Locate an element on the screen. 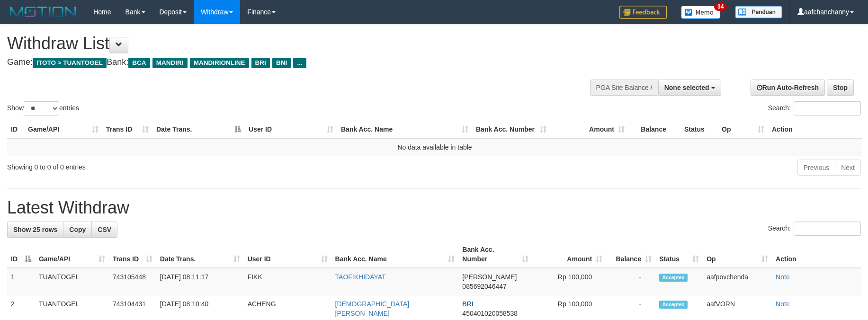 The width and height of the screenshot is (868, 320). span: Copy 450401020058538 to clipboard is located at coordinates (489, 313).